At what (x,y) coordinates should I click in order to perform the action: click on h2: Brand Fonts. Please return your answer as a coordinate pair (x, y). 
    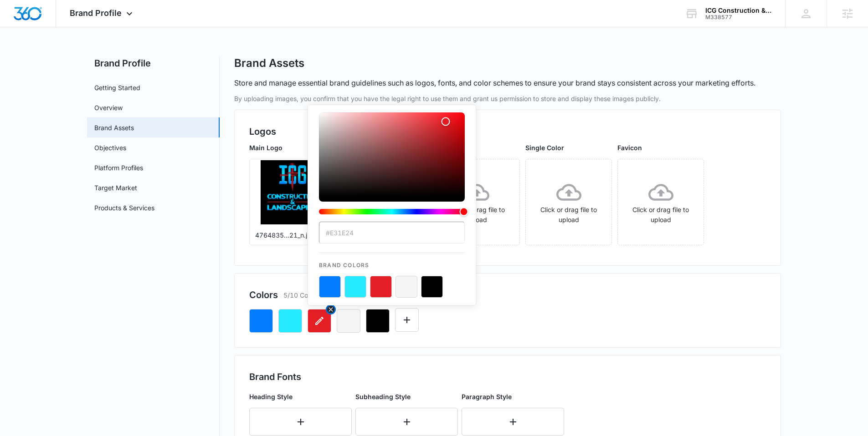
    Looking at the image, I should click on (508, 378).